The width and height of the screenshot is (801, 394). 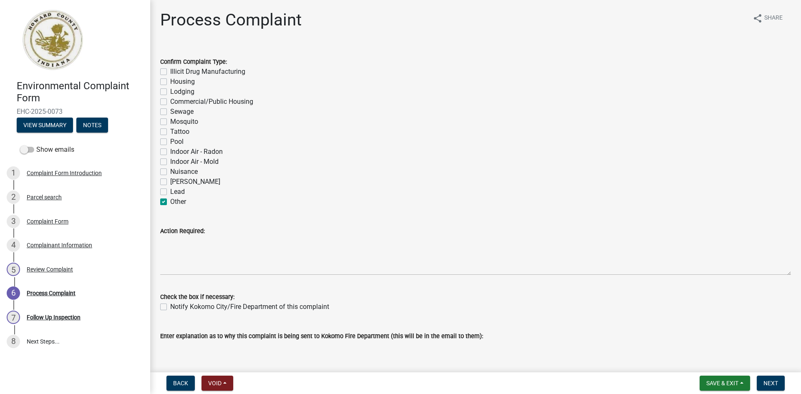 I want to click on div: Complaint Form Introduction, so click(x=64, y=173).